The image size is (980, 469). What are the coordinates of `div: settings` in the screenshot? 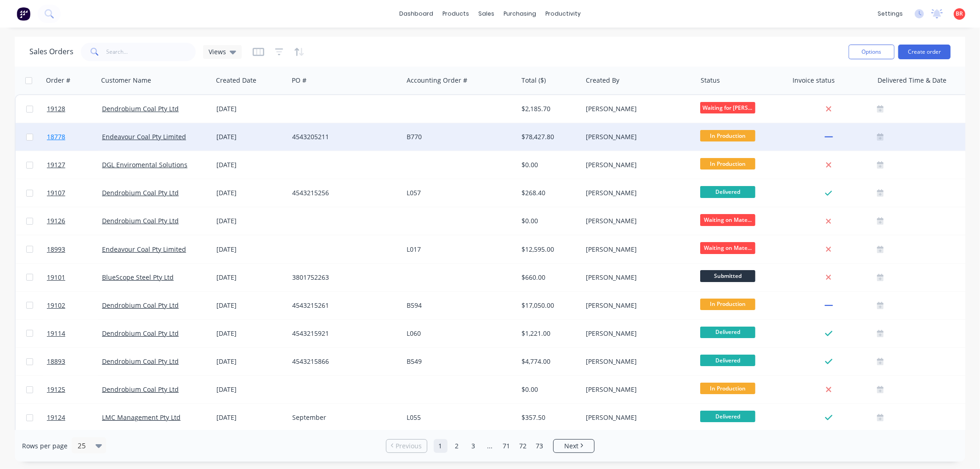 It's located at (890, 14).